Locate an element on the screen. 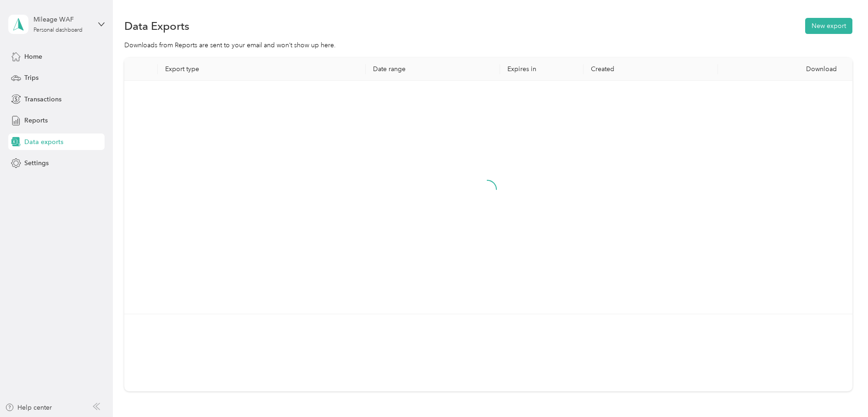 The image size is (868, 417). div: Mileage WAF is located at coordinates (62, 19).